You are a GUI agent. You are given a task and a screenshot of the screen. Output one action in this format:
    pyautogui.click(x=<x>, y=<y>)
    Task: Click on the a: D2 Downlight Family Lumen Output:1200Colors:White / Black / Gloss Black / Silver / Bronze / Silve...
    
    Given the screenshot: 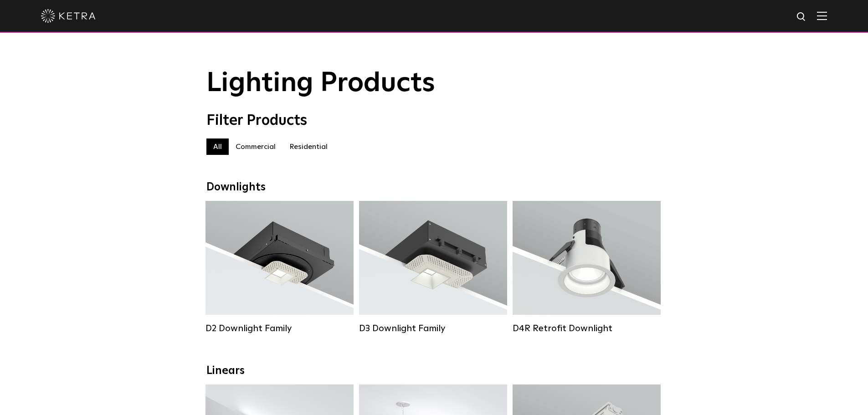 What is the action you would take?
    pyautogui.click(x=280, y=268)
    